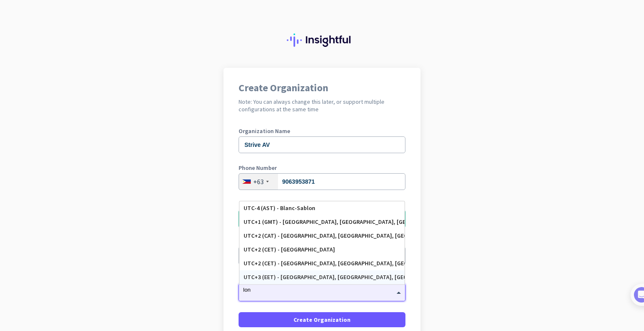 The width and height of the screenshot is (644, 331). What do you see at coordinates (258, 182) in the screenshot?
I see `div: +63` at bounding box center [258, 182].